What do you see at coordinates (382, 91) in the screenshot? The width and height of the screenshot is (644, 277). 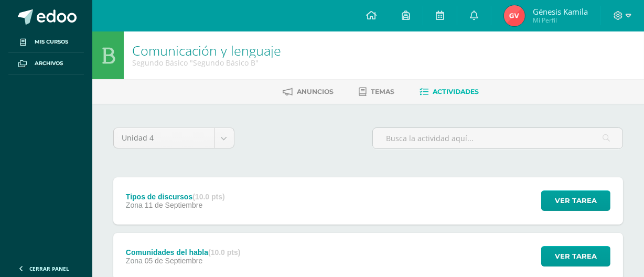 I see `span: Temas` at bounding box center [382, 91].